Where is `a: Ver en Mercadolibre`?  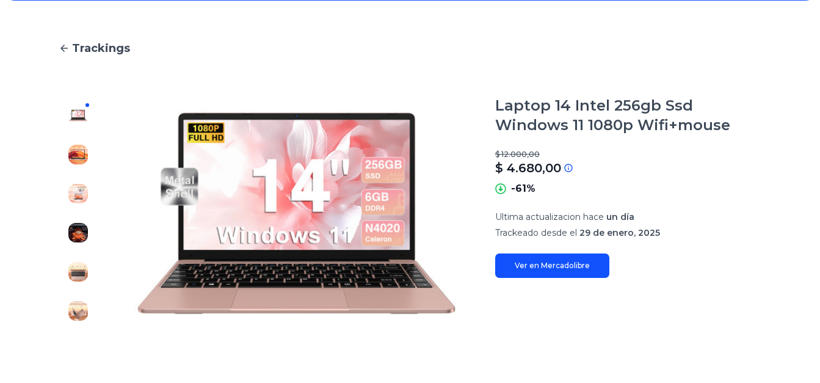
a: Ver en Mercadolibre is located at coordinates (552, 266).